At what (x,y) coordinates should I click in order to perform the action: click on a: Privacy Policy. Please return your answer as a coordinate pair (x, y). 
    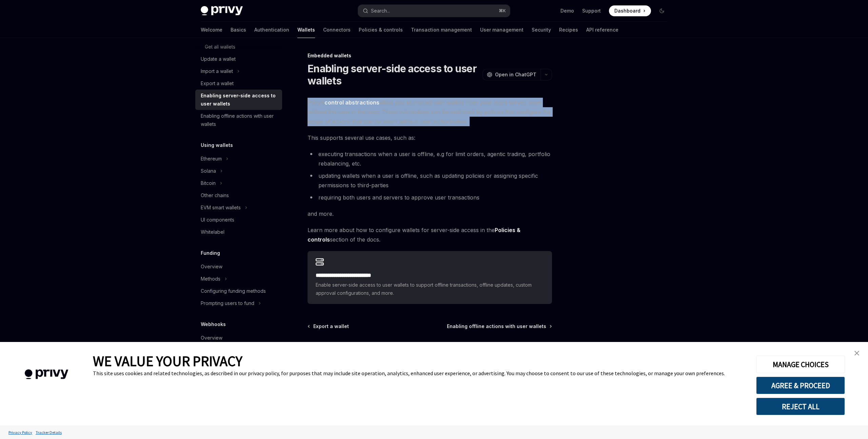
    Looking at the image, I should click on (20, 432).